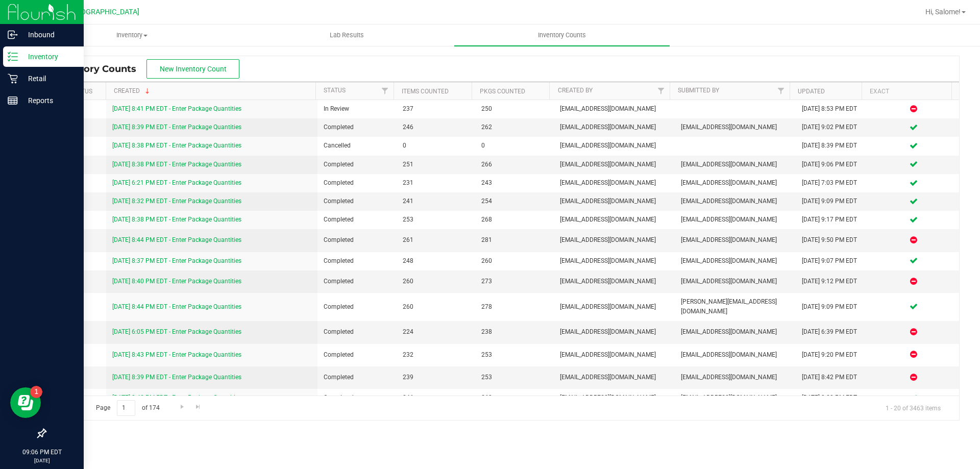 Image resolution: width=980 pixels, height=469 pixels. Describe the element at coordinates (48, 78) in the screenshot. I see `p: Retail` at that location.